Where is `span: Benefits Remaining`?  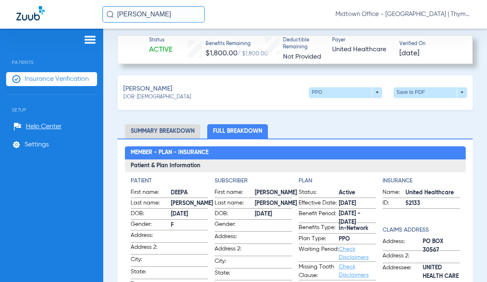
span: Benefits Remaining is located at coordinates (237, 44).